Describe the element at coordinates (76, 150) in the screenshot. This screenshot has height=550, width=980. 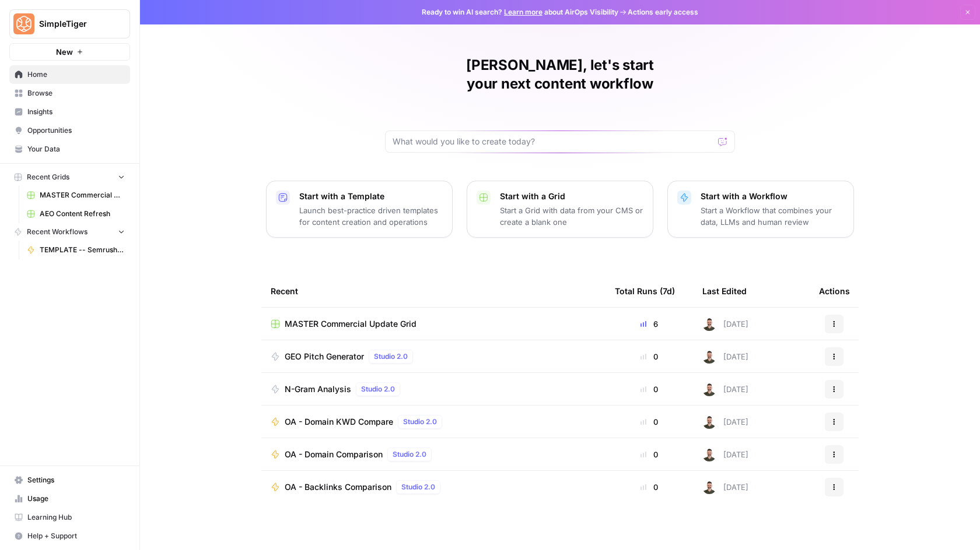
I see `span: Your Data` at that location.